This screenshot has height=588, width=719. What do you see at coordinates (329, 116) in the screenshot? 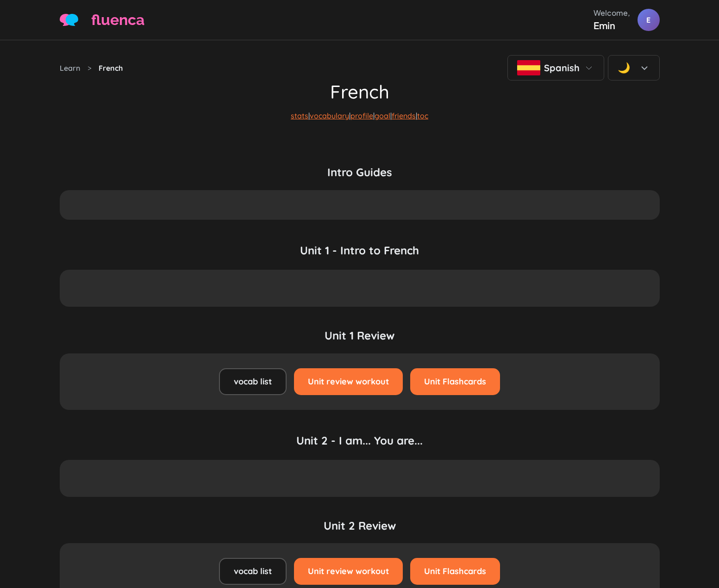
I see `a: vocabulary` at bounding box center [329, 116].